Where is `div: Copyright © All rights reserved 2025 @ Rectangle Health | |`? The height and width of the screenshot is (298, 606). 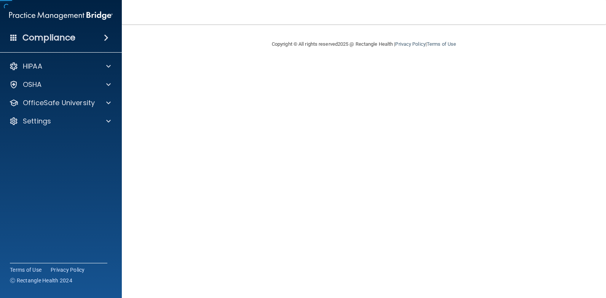 div: Copyright © All rights reserved 2025 @ Rectangle Health | | is located at coordinates (364, 44).